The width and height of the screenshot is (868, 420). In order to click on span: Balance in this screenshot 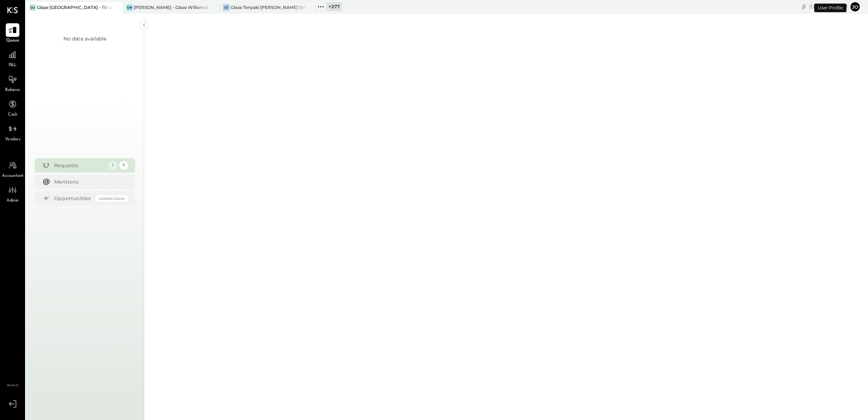, I will do `click(12, 90)`.